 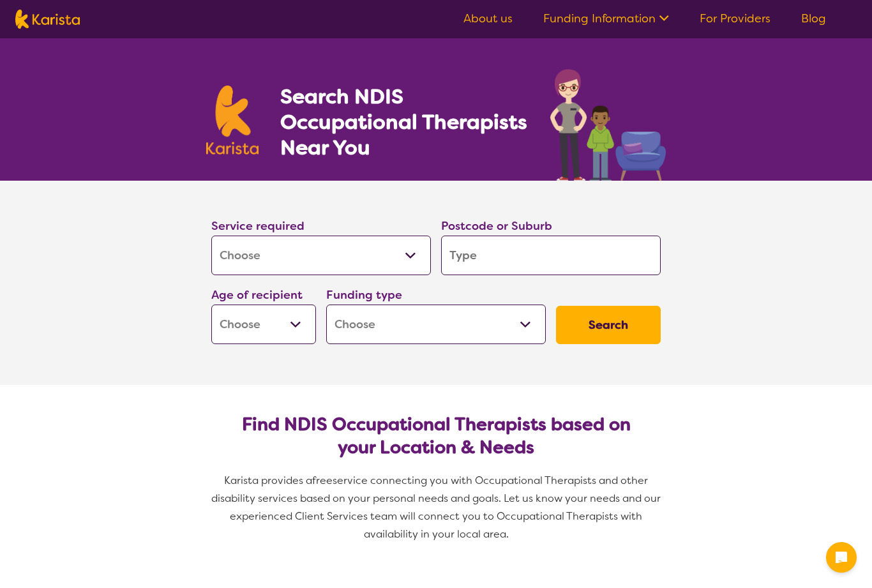 I want to click on h2: Find NDIS Occupational Therapists based on your Location & Needs, so click(x=436, y=436).